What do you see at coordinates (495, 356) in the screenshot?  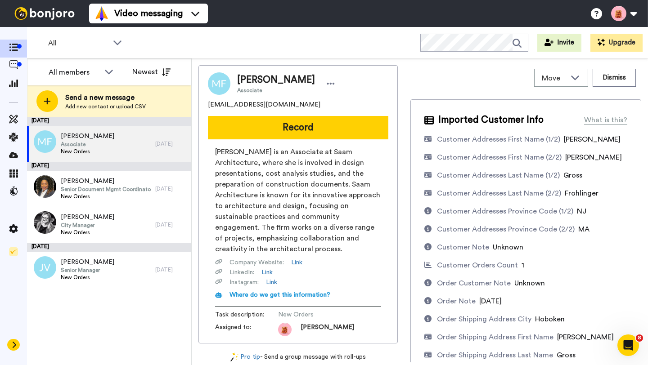 I see `div: Order Shipping Address Last Name` at bounding box center [495, 356].